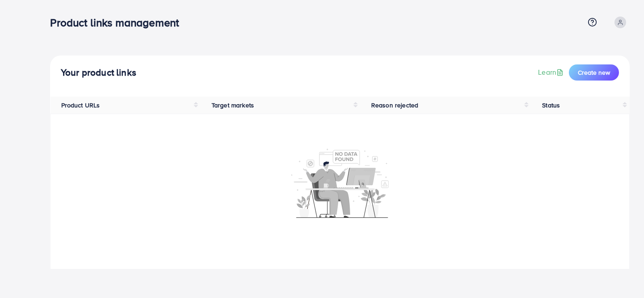 This screenshot has height=298, width=644. What do you see at coordinates (233, 105) in the screenshot?
I see `span: Target markets` at bounding box center [233, 105].